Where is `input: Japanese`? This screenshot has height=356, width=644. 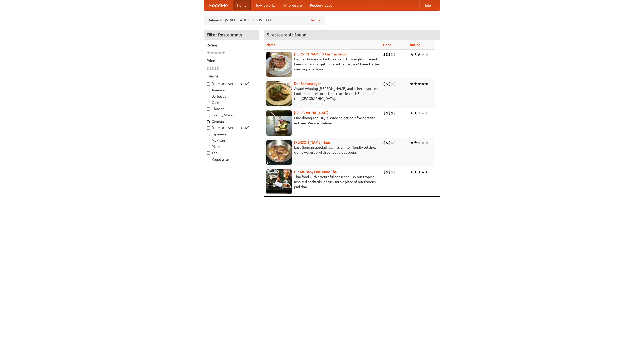 input: Japanese is located at coordinates (208, 134).